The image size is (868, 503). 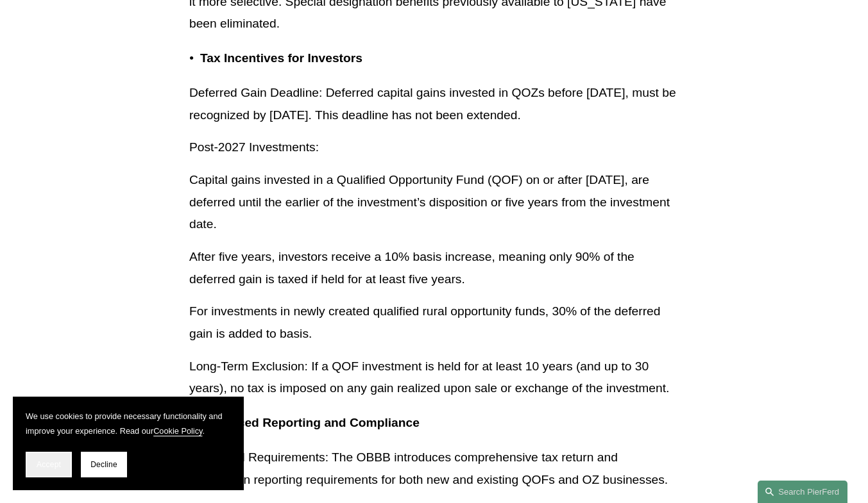 I want to click on span: Accept, so click(x=49, y=465).